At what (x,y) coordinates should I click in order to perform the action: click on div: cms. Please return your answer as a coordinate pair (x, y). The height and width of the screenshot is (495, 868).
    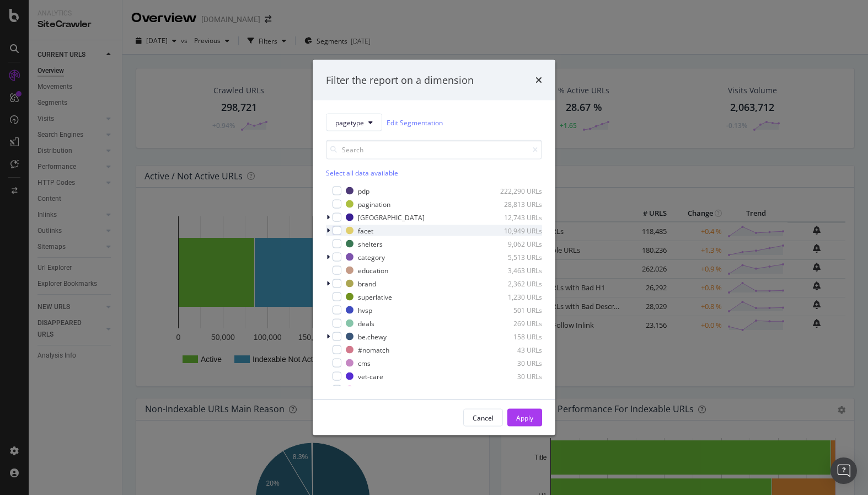
    Looking at the image, I should click on (364, 363).